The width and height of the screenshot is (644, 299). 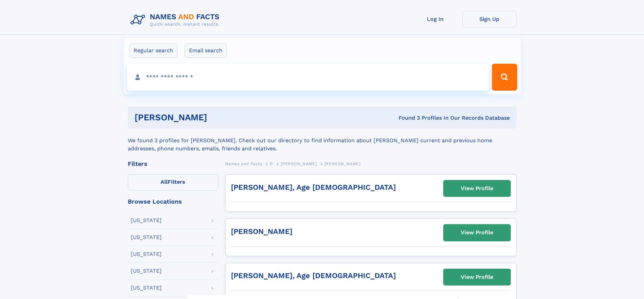 What do you see at coordinates (173, 164) in the screenshot?
I see `div: Filters` at bounding box center [173, 164].